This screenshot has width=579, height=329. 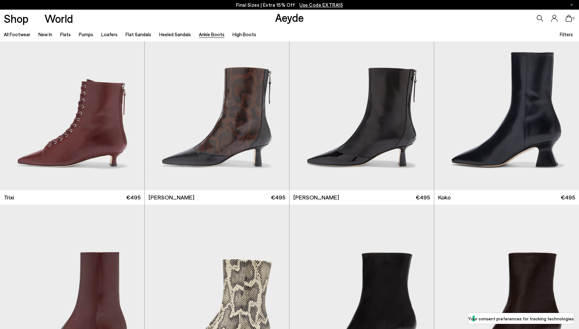 What do you see at coordinates (45, 34) in the screenshot?
I see `a: New In` at bounding box center [45, 34].